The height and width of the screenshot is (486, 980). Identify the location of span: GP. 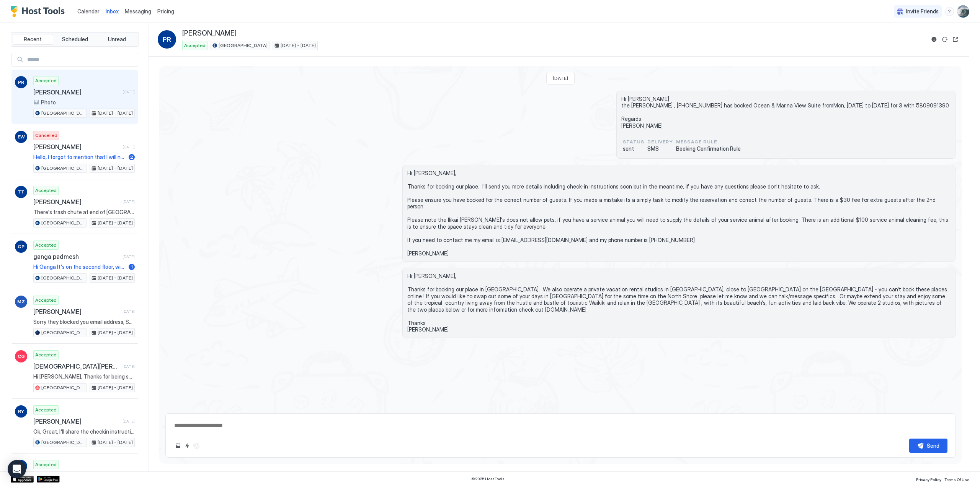
(21, 247).